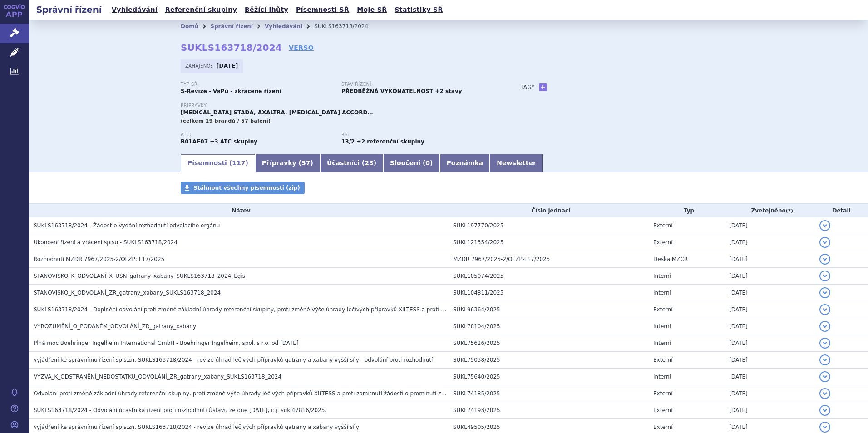 This screenshot has height=433, width=868. Describe the element at coordinates (105, 242) in the screenshot. I see `span: Ukončení řízení a vrácení spisu - SUKLS163718/2024` at that location.